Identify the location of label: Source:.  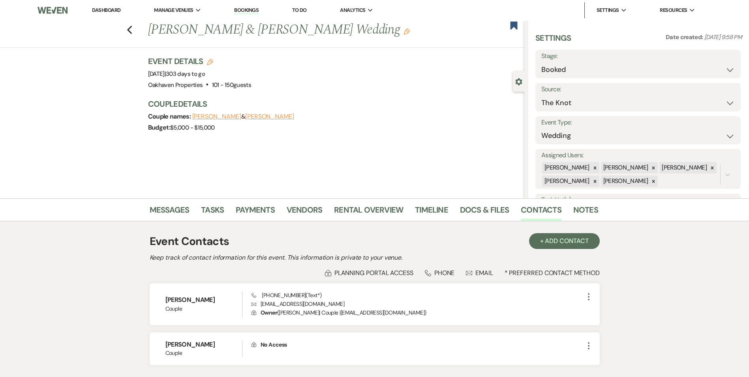
(638, 89).